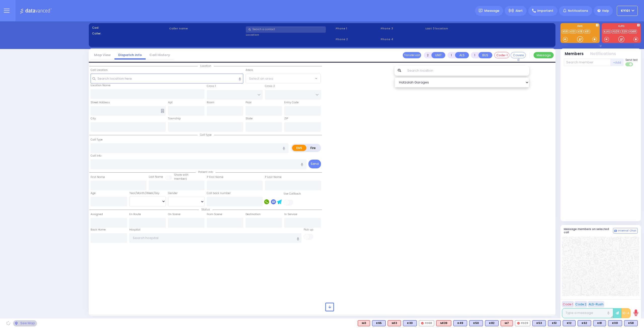 The width and height of the screenshot is (644, 328). I want to click on label: On Scene, so click(174, 214).